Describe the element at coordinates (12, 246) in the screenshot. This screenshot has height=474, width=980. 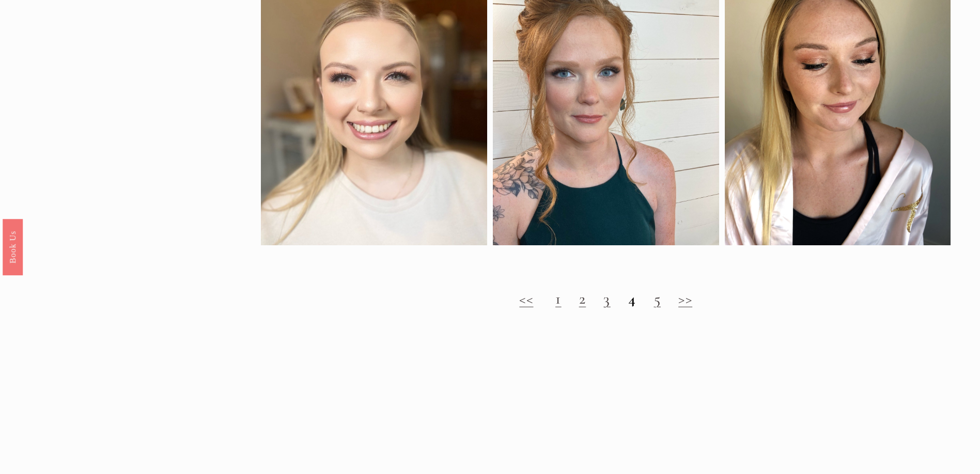
I see `a: Book Us` at that location.